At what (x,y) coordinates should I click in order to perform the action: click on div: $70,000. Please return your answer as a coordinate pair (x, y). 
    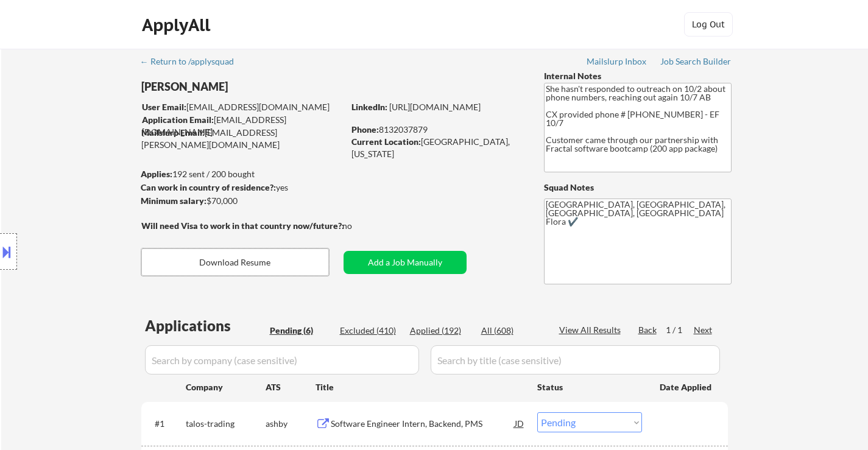
    Looking at the image, I should click on (242, 201).